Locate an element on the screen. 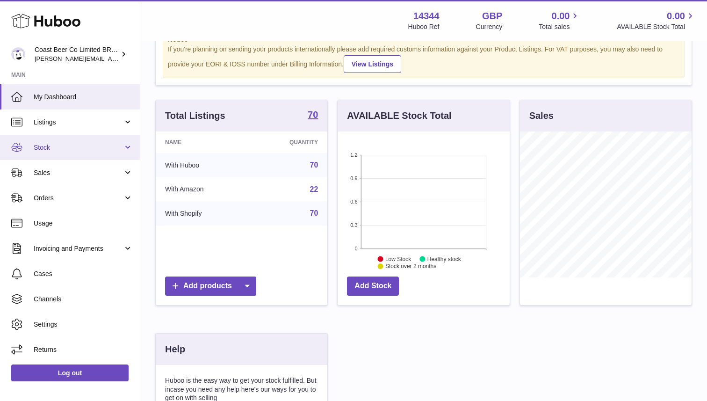  text: 0.6 is located at coordinates (354, 201).